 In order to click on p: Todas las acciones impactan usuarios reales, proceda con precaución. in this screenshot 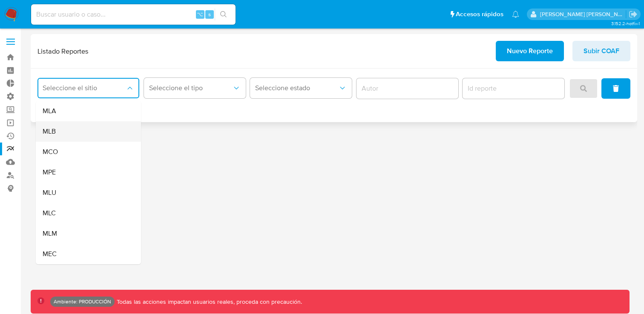, I will do `click(208, 302)`.